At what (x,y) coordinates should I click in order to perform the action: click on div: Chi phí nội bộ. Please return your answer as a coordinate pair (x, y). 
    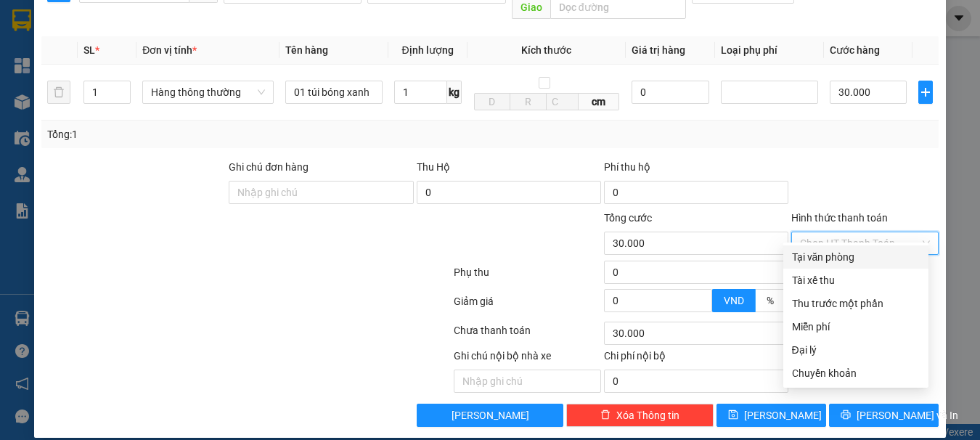
    Looking at the image, I should click on (696, 358).